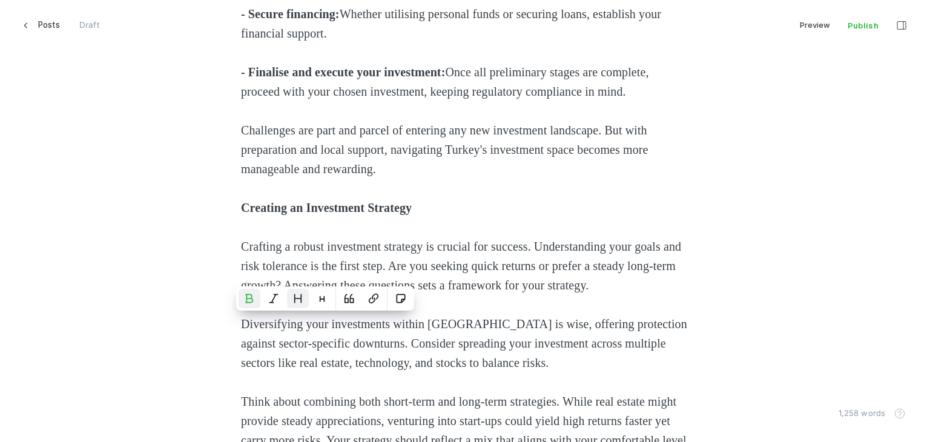 Image resolution: width=930 pixels, height=442 pixels. I want to click on strong: - Secure financing:, so click(290, 14).